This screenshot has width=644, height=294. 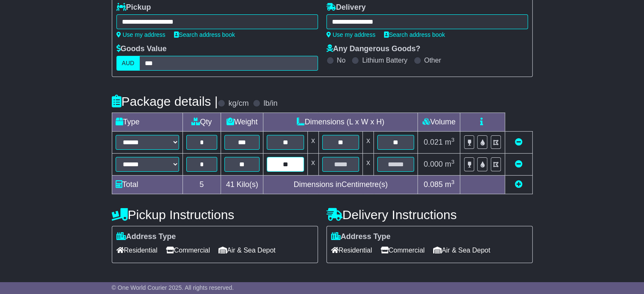 What do you see at coordinates (341, 60) in the screenshot?
I see `label: No` at bounding box center [341, 60].